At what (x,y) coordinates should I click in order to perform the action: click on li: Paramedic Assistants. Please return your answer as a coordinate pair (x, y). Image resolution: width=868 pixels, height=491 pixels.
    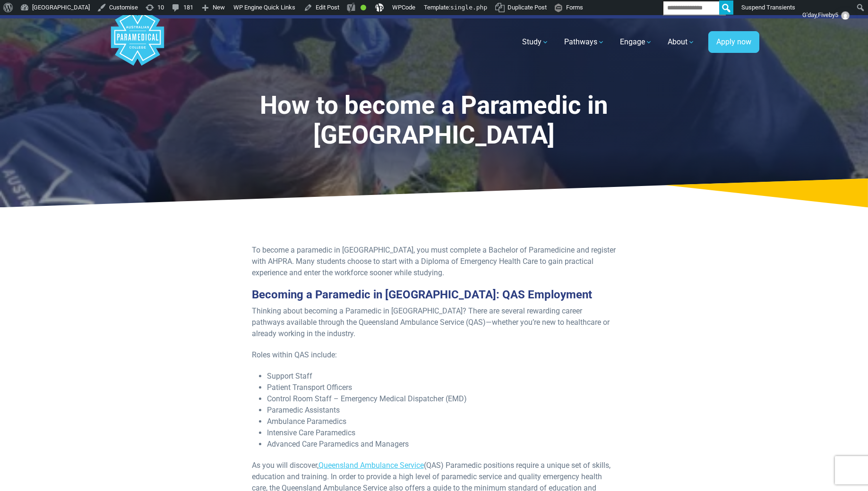
    Looking at the image, I should click on (442, 411).